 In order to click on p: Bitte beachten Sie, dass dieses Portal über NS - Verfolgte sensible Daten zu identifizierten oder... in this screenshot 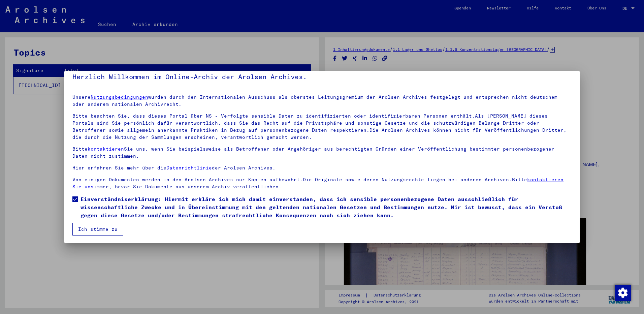, I will do `click(322, 126)`.